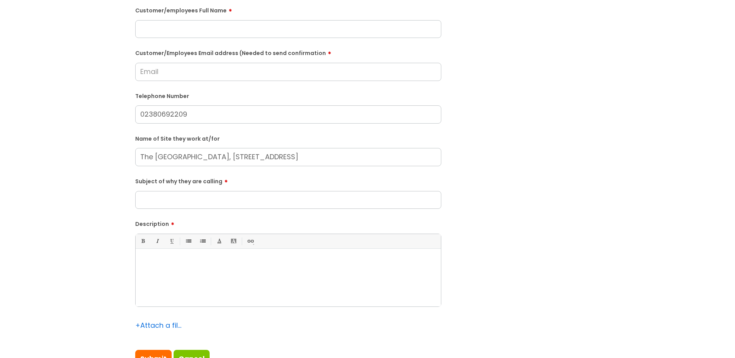  Describe the element at coordinates (288, 52) in the screenshot. I see `label: Customer/Employees Email address (Needed to send confirmation` at that location.